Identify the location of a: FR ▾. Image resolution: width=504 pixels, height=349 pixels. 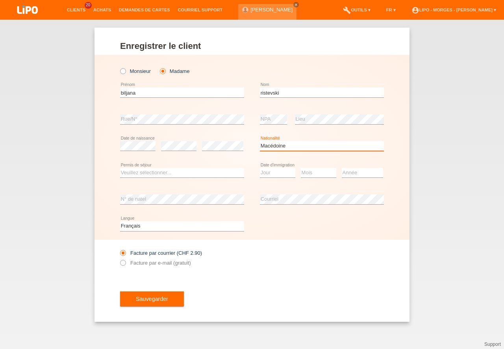
(391, 10).